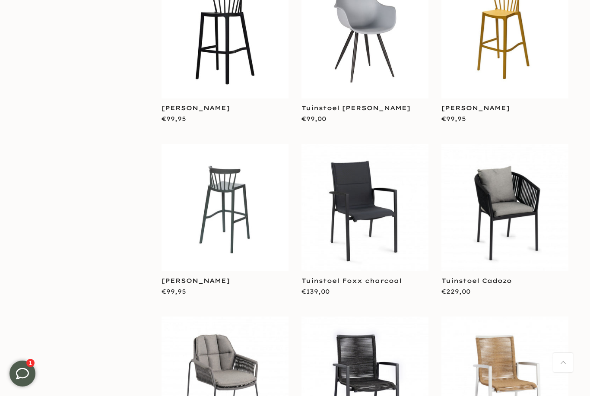 The height and width of the screenshot is (396, 590). What do you see at coordinates (315, 291) in the screenshot?
I see `span: €139,00` at bounding box center [315, 291].